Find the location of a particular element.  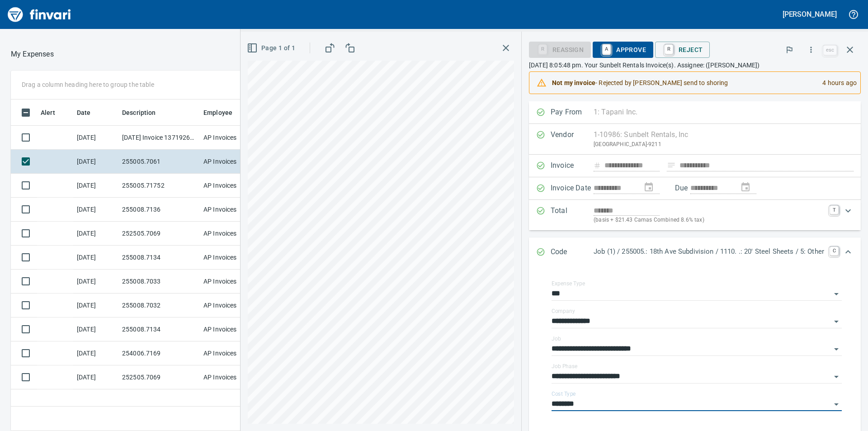

td: 255005.7061 is located at coordinates (159, 162).